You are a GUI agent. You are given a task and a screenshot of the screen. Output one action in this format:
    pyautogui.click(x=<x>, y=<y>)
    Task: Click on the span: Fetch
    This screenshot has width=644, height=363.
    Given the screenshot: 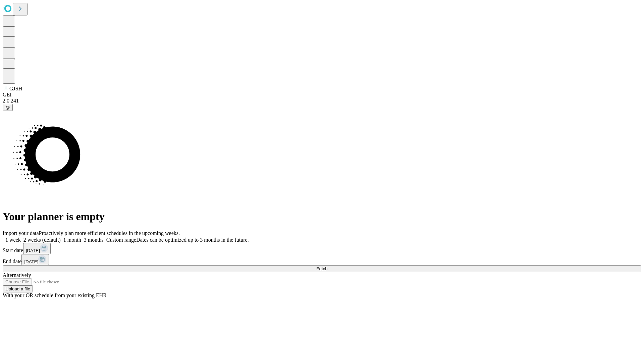 What is the action you would take?
    pyautogui.click(x=322, y=268)
    